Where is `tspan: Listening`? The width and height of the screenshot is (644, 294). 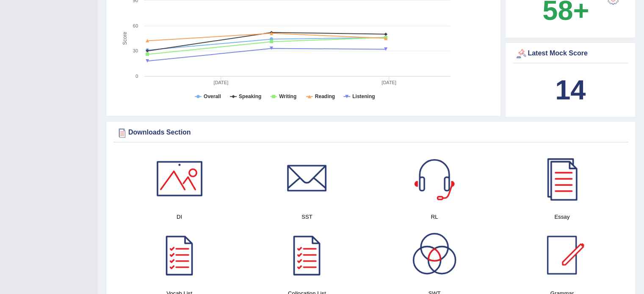
tspan: Listening is located at coordinates (363, 96).